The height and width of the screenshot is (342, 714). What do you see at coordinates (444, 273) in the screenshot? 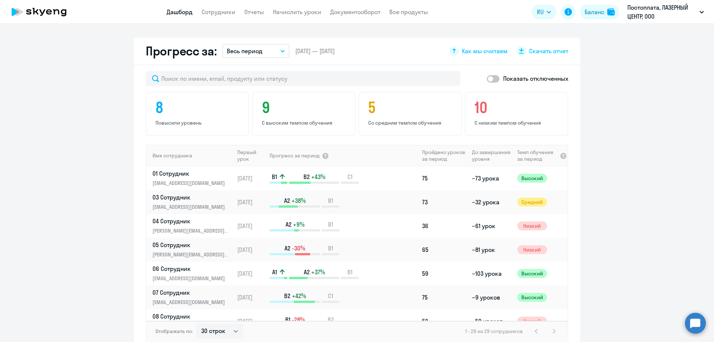
I see `td: 59` at bounding box center [444, 273].